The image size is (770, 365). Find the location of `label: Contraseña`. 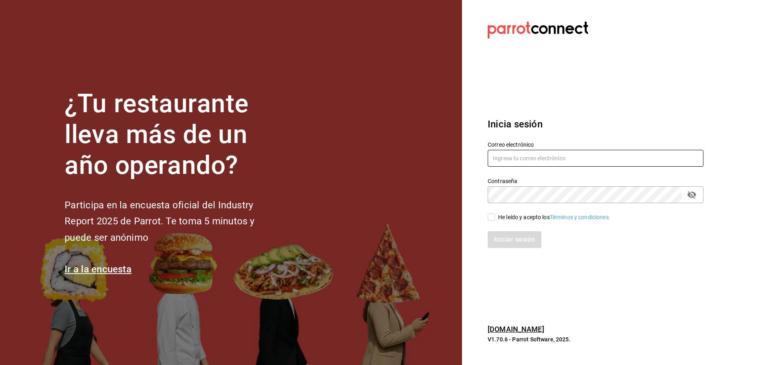

label: Contraseña is located at coordinates (596, 181).